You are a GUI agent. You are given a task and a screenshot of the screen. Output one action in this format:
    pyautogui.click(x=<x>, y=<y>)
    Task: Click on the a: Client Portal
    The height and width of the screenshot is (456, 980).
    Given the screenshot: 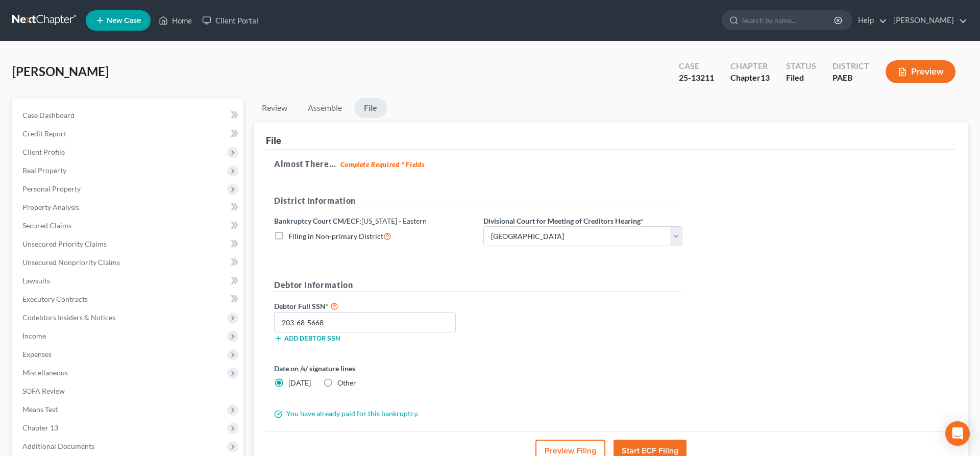 What is the action you would take?
    pyautogui.click(x=230, y=21)
    